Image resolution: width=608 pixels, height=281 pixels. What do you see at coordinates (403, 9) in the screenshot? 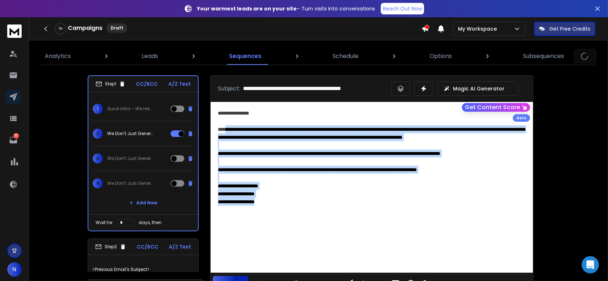
I see `p: Reach Out Now` at bounding box center [403, 9].